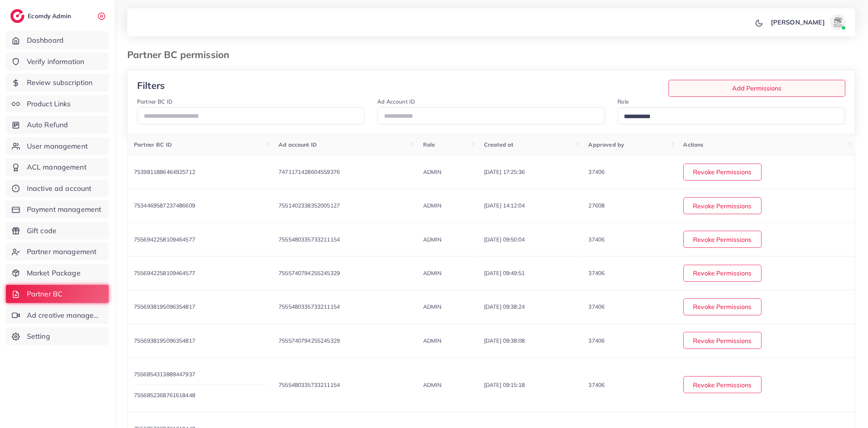  What do you see at coordinates (58, 104) in the screenshot?
I see `a: Product Links` at bounding box center [58, 104].